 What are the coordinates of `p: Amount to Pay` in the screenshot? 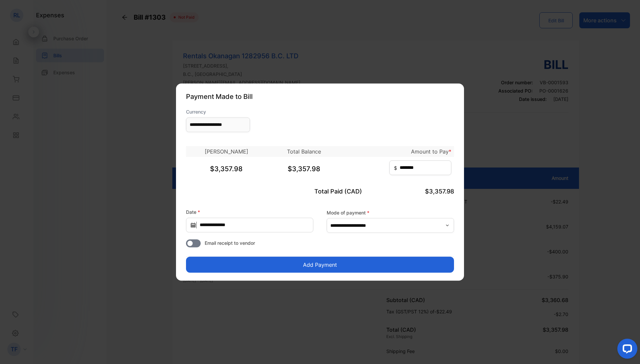 It's located at (396, 151).